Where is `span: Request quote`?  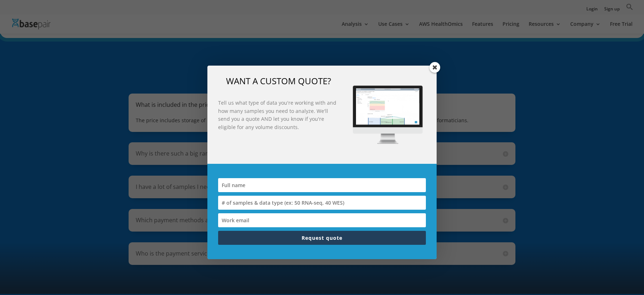
span: Request quote is located at coordinates (322, 237).